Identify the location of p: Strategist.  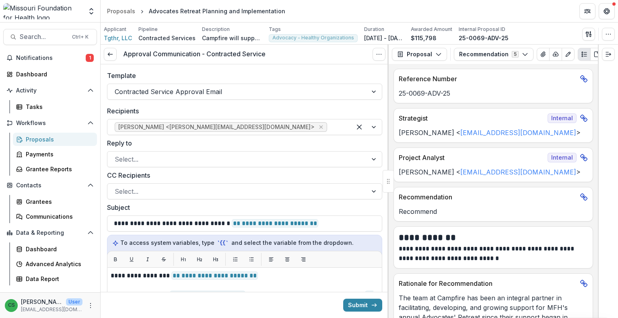
(471, 118).